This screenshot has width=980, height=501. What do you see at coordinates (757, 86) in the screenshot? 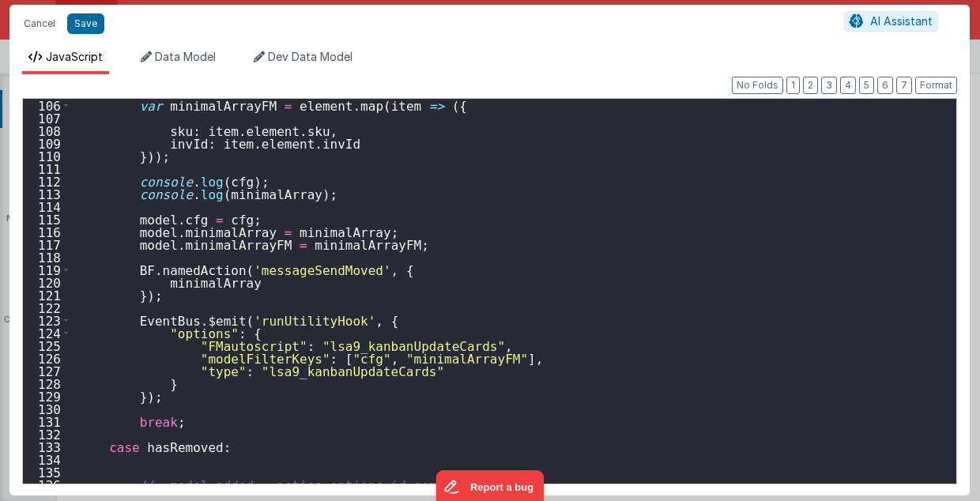
I see `button: No Folds` at bounding box center [757, 86].